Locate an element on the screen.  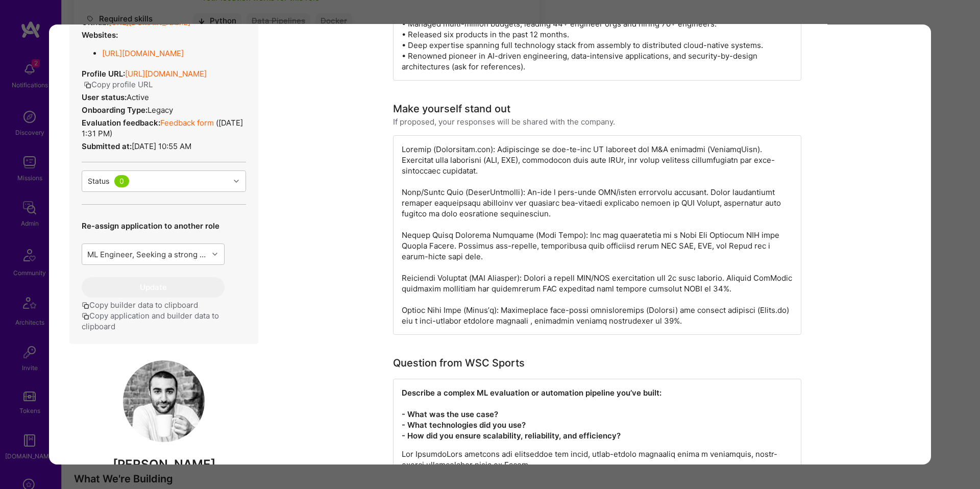
strong: Websites: is located at coordinates (100, 35).